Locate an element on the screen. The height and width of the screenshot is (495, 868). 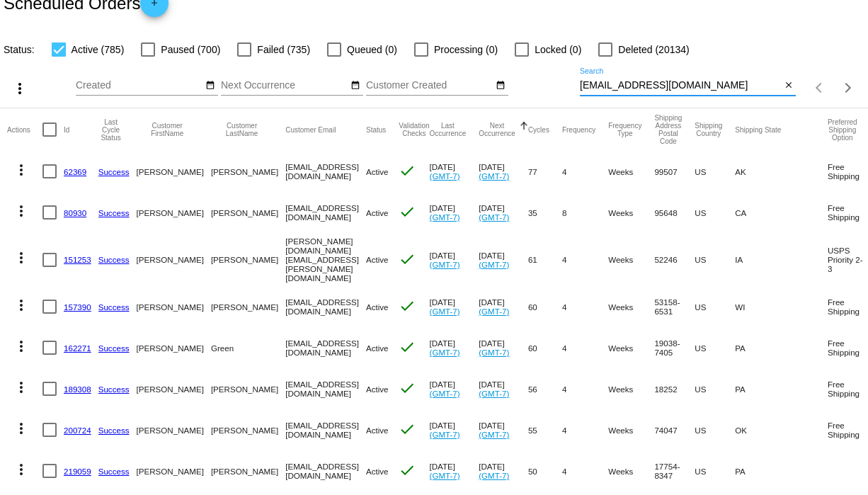
mat-cell: 19038-7405 is located at coordinates (674, 348).